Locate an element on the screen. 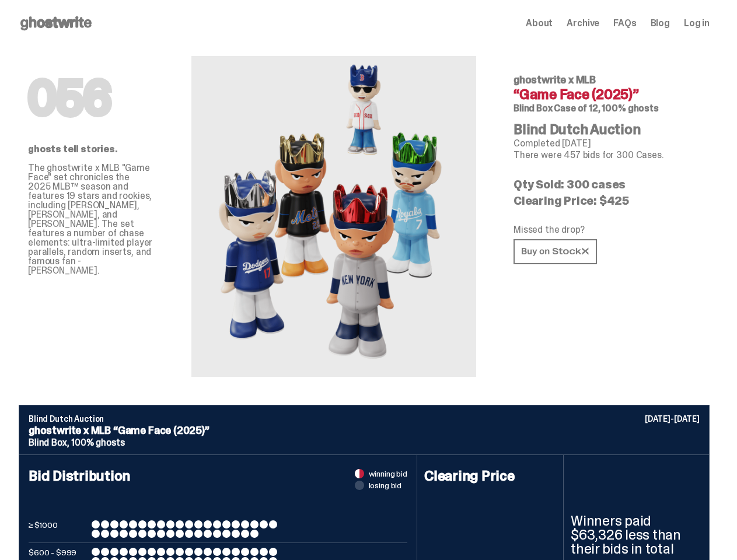 The width and height of the screenshot is (737, 560). span: losing bid is located at coordinates (385, 485).